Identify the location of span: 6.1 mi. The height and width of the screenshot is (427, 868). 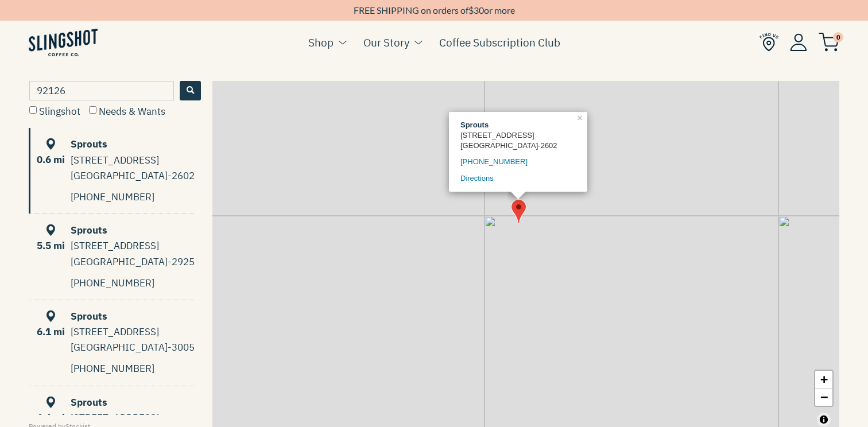
(50, 332).